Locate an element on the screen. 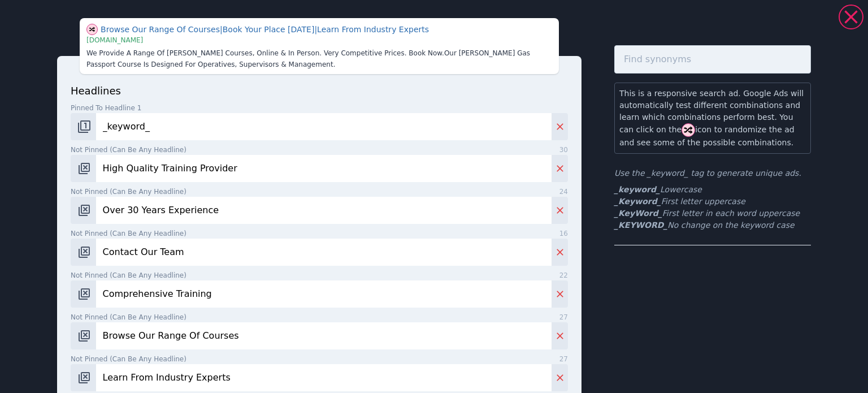  span: Learn From Industry Experts is located at coordinates (373, 29).